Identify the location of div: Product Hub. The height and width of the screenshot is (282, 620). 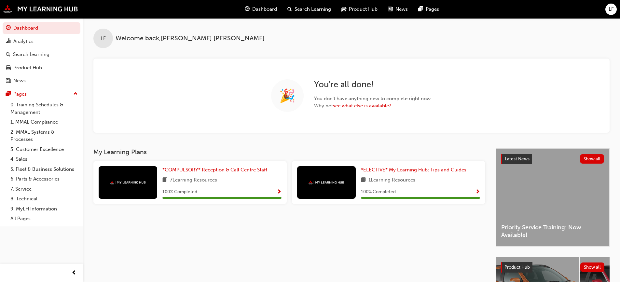
(28, 68).